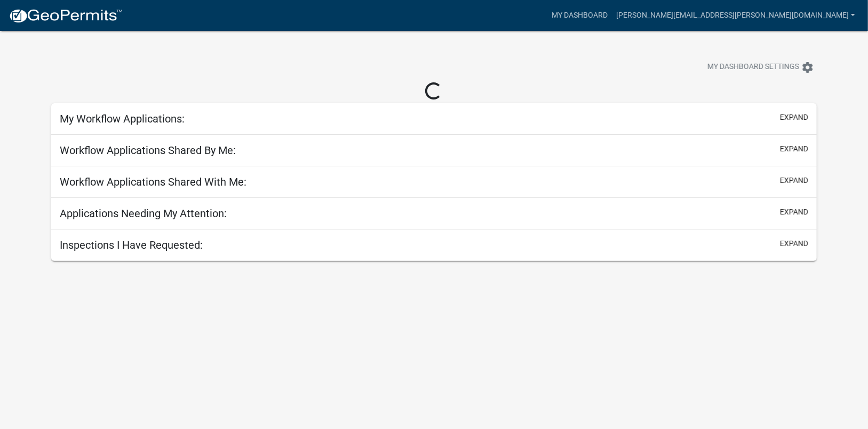 Image resolution: width=868 pixels, height=429 pixels. Describe the element at coordinates (144, 213) in the screenshot. I see `h5: Applications Needing My Attention:` at that location.